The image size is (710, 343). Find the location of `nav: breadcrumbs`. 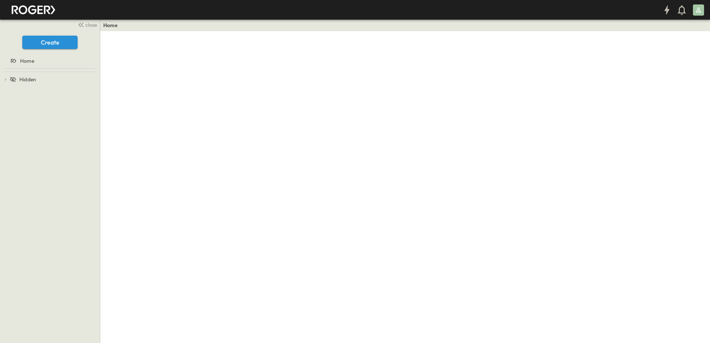

nav: breadcrumbs is located at coordinates (112, 25).